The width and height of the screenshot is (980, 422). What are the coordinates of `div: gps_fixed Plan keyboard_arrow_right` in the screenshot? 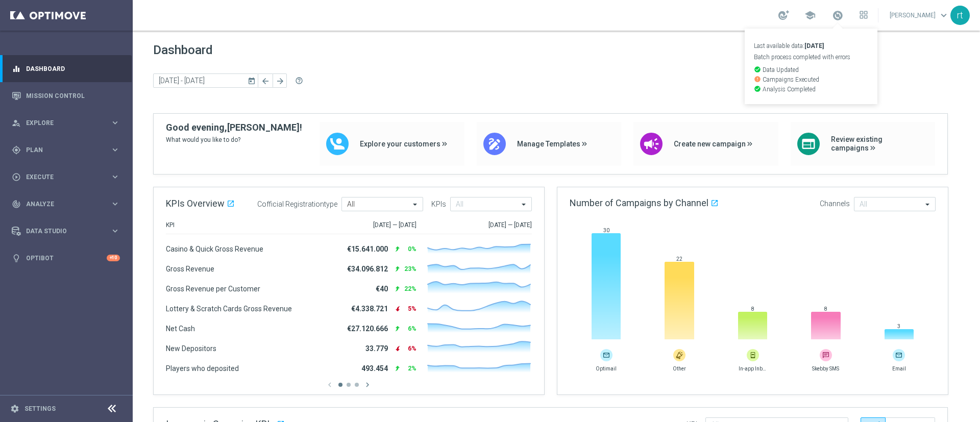 It's located at (66, 150).